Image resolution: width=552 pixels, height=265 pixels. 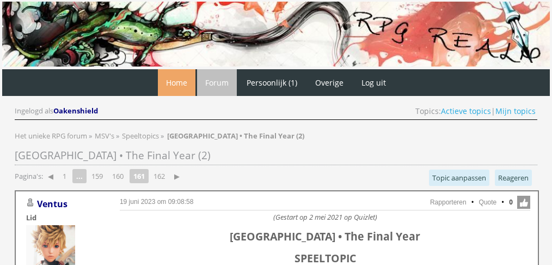 What do you see at coordinates (29, 176) in the screenshot?
I see `span: Pagina's:` at bounding box center [29, 176].